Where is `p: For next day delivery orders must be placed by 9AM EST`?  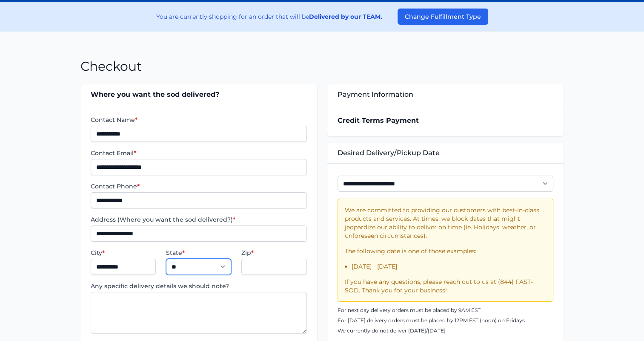 p: For next day delivery orders must be placed by 9AM EST is located at coordinates (445, 310).